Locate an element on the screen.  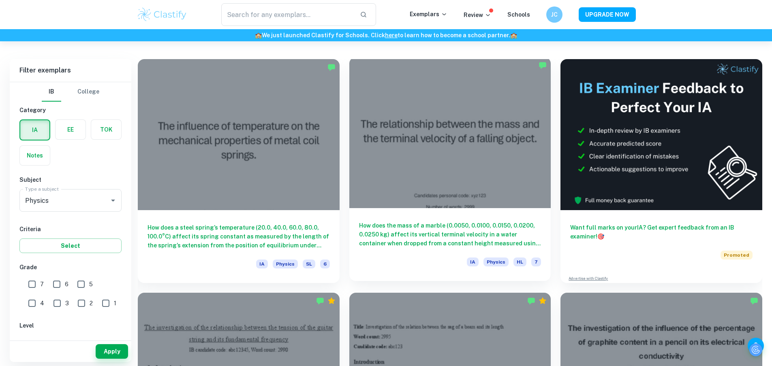
button: Open is located at coordinates (113, 201).